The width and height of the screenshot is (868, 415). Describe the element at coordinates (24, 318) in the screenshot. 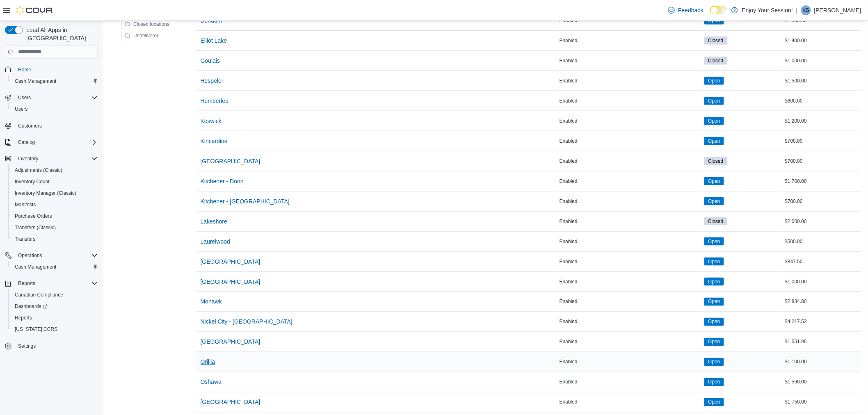

I see `a: Reports` at that location.